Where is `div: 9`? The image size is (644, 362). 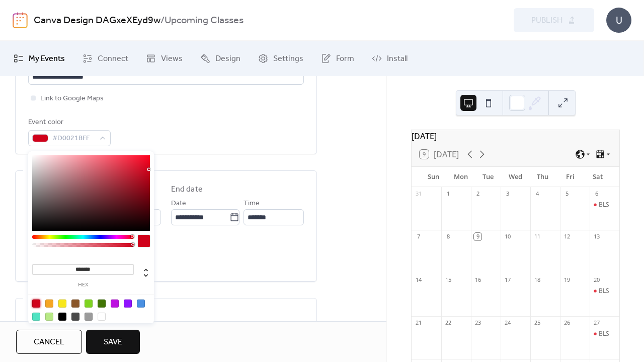
div: 9 is located at coordinates (477, 237).